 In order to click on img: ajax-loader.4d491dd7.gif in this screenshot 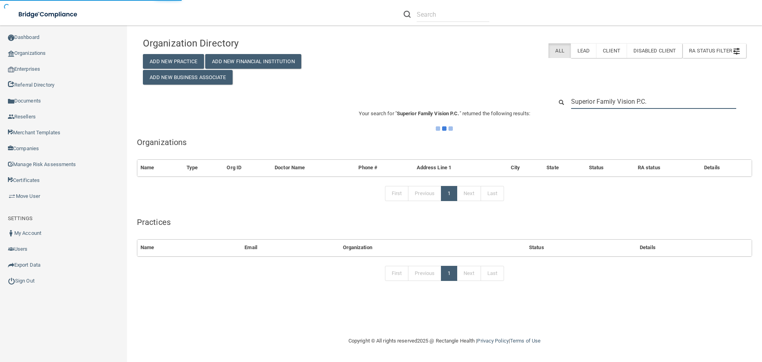, I will do `click(444, 128)`.